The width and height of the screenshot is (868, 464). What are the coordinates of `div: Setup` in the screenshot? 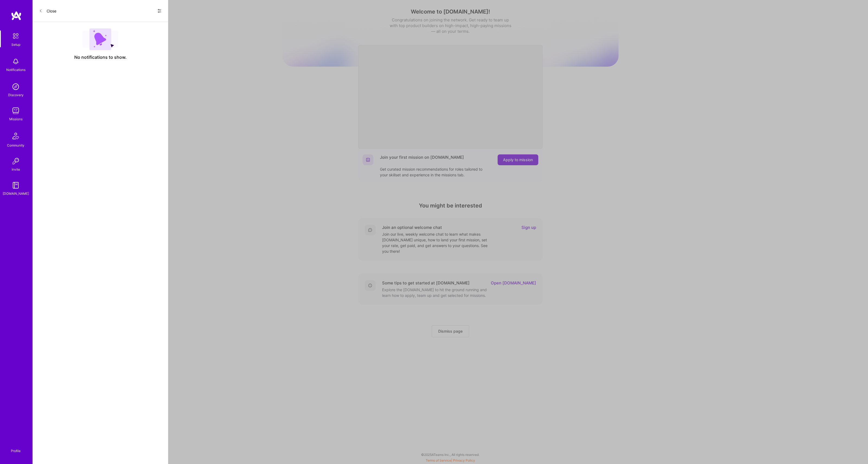 It's located at (16, 45).